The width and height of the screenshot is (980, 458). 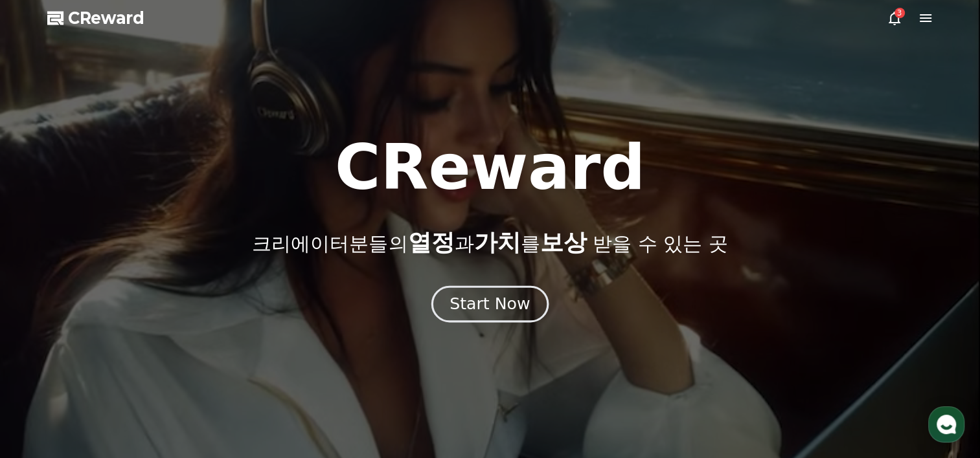 What do you see at coordinates (563, 242) in the screenshot?
I see `span: 보상` at bounding box center [563, 242].